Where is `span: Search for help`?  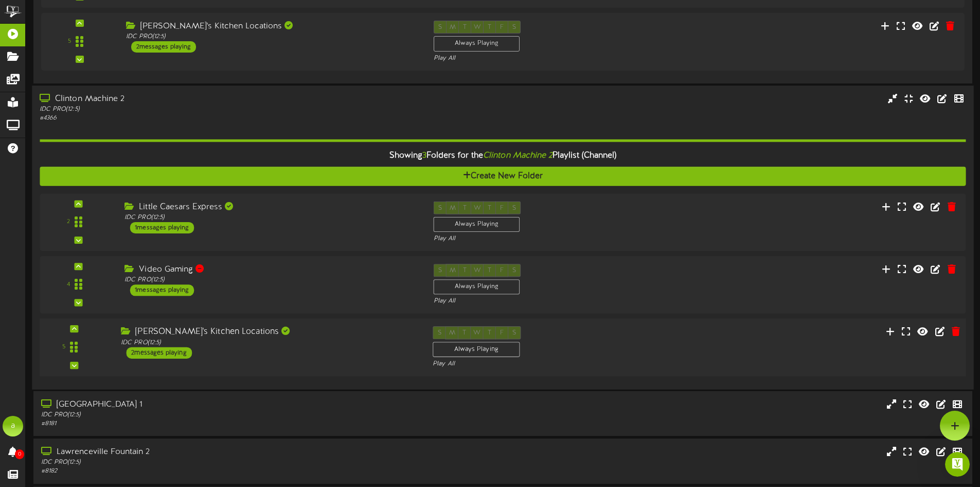
span: Search for help is located at coordinates (52, 169).